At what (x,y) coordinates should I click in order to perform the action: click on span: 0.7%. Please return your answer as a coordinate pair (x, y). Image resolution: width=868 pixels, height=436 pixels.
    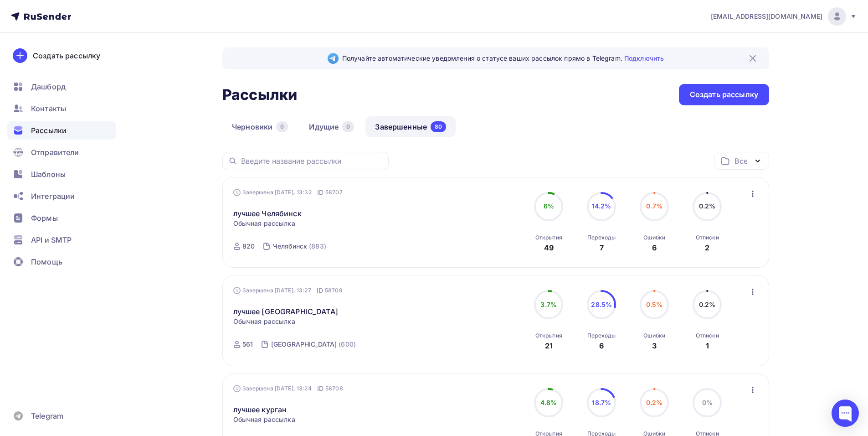
    Looking at the image, I should click on (654, 206).